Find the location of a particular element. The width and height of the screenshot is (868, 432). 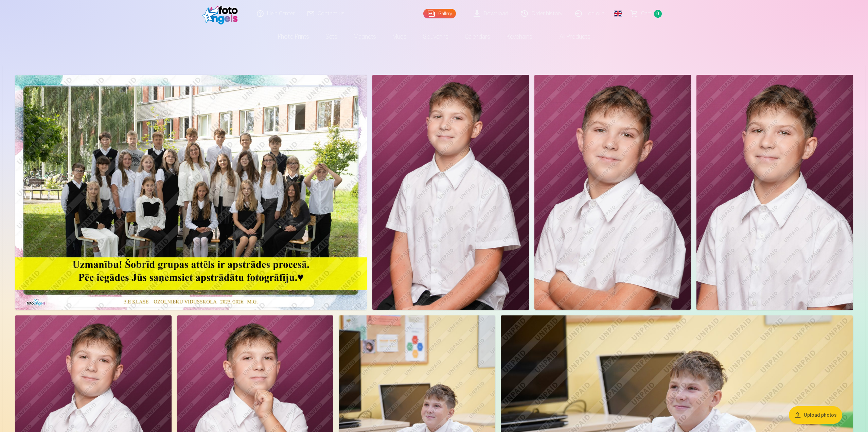

a: Keychains is located at coordinates (519, 37).